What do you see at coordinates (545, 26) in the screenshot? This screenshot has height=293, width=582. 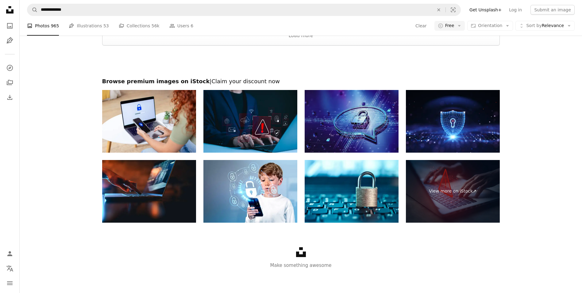 I see `span: Relevance` at bounding box center [545, 26].